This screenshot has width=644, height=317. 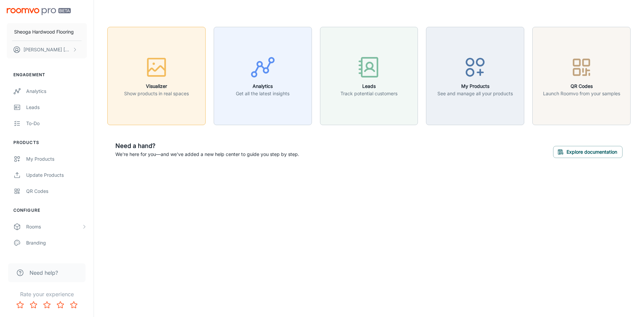 What do you see at coordinates (475, 76) in the screenshot?
I see `button: My ProductsSee and manage all your products` at bounding box center [475, 76].